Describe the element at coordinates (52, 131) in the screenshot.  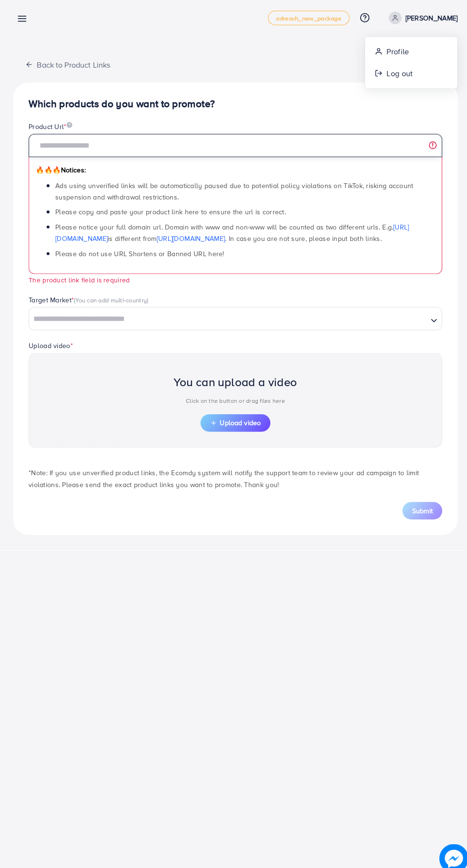
I see `label: Product Url` at that location.